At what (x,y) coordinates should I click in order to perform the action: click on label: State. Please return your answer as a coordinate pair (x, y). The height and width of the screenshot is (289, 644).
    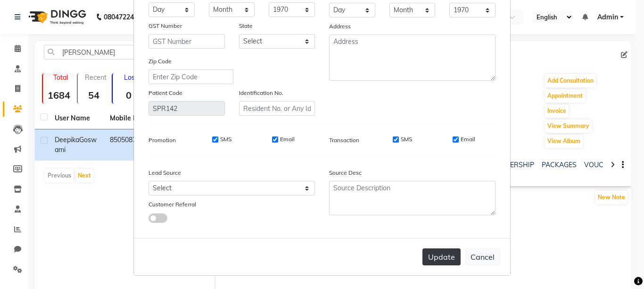
    Looking at the image, I should click on (246, 26).